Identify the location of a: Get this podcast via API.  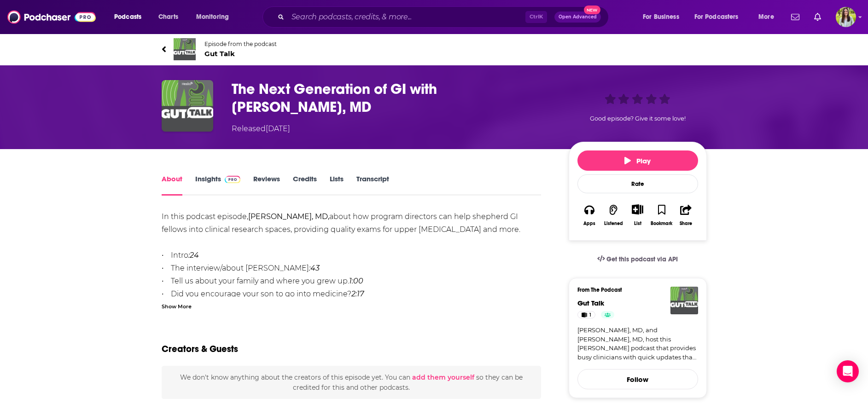
(638, 259).